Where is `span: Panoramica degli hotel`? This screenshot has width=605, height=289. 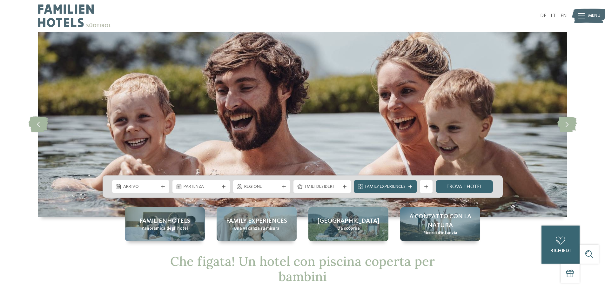
span: Panoramica degli hotel is located at coordinates (165, 229).